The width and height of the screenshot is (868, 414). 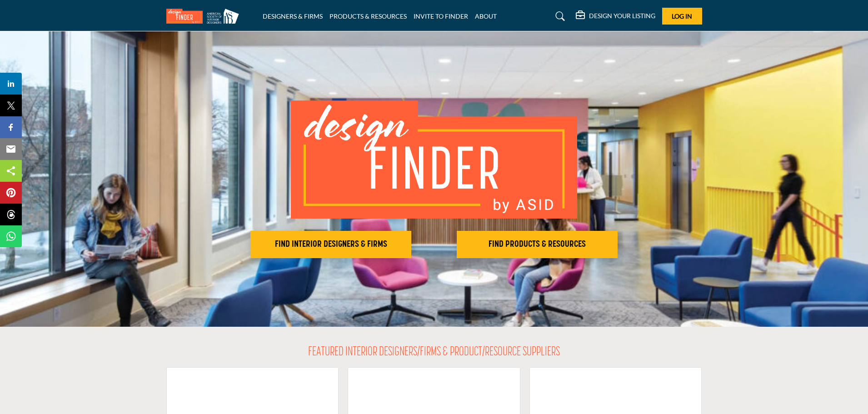 What do you see at coordinates (331, 244) in the screenshot?
I see `h2: FIND INTERIOR DESIGNERS & FIRMS` at bounding box center [331, 244].